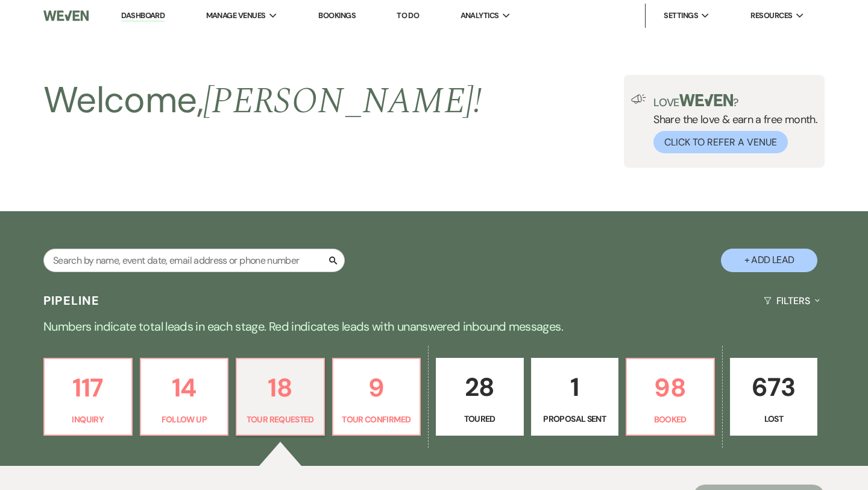  Describe the element at coordinates (670, 396) in the screenshot. I see `a: 98Booked` at that location.